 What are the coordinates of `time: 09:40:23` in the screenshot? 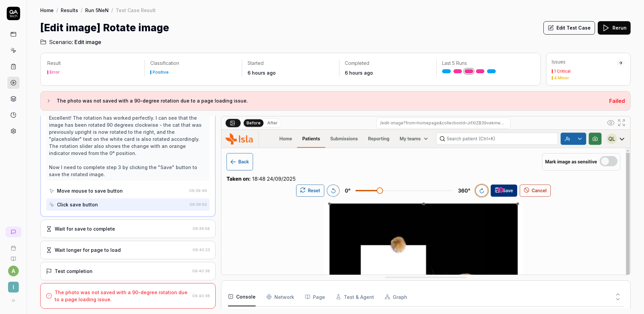 It's located at (201, 250).